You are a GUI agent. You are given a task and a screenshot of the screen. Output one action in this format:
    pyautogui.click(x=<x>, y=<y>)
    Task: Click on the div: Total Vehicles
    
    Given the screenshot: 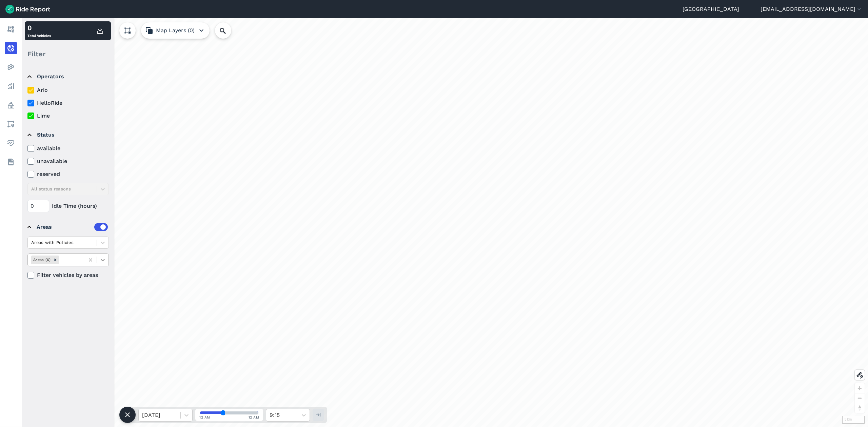 What is the action you would take?
    pyautogui.click(x=39, y=31)
    